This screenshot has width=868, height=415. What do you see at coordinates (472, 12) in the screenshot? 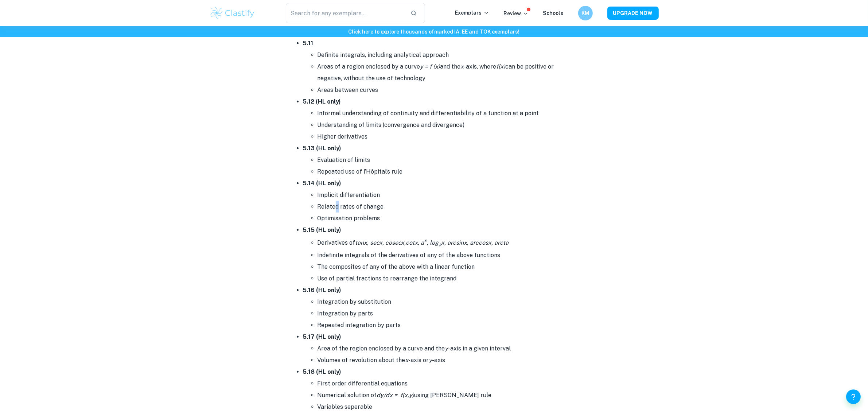
I see `p: Exemplars` at bounding box center [472, 12].